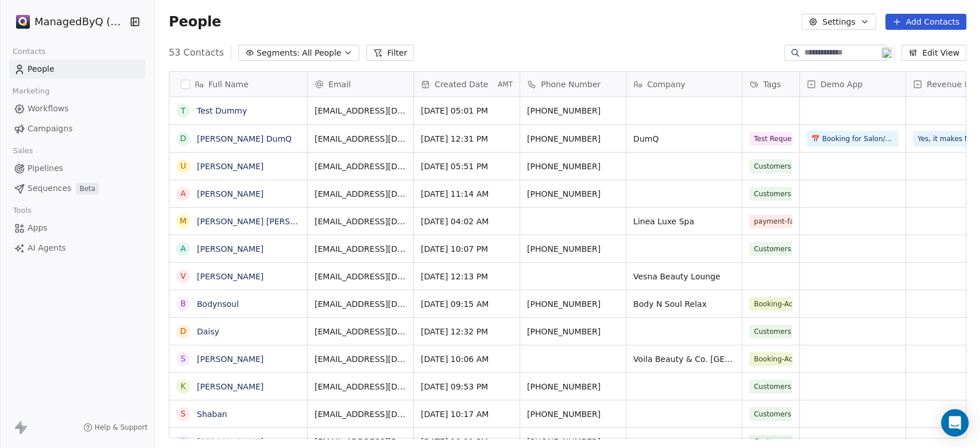  What do you see at coordinates (238, 268) in the screenshot?
I see `div: grid` at bounding box center [238, 268].